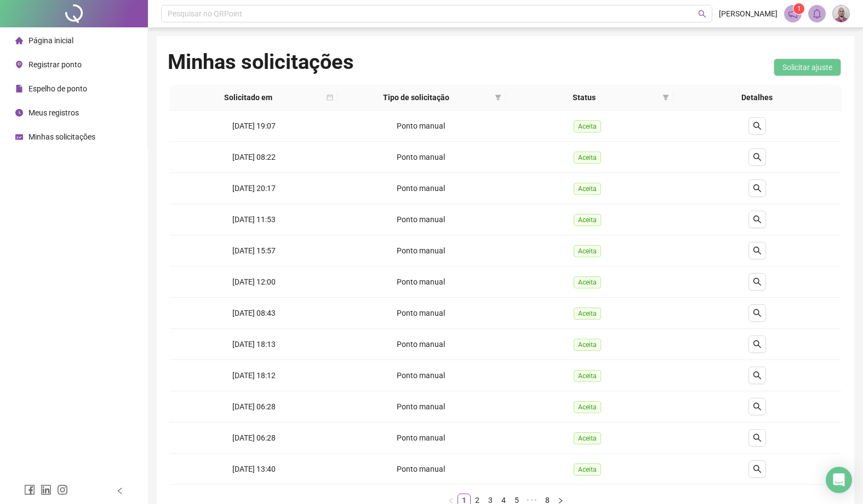 This screenshot has height=504, width=863. I want to click on span: Espelho de ponto, so click(58, 89).